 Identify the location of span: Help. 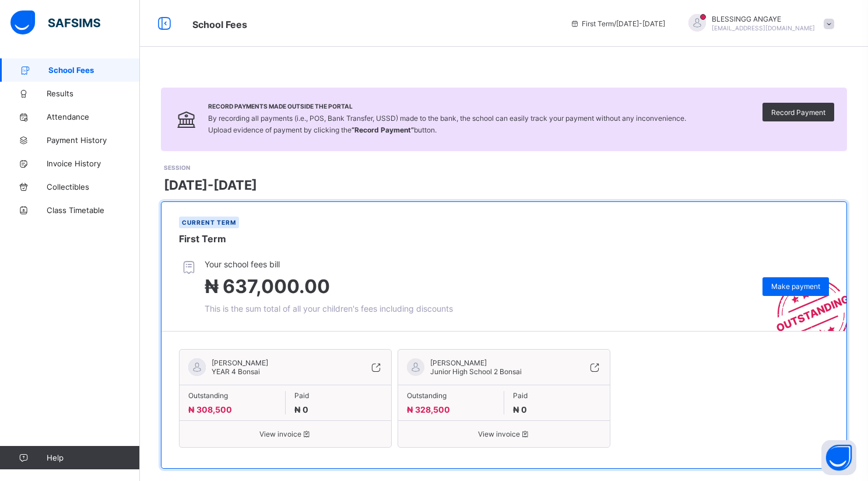
(92, 457).